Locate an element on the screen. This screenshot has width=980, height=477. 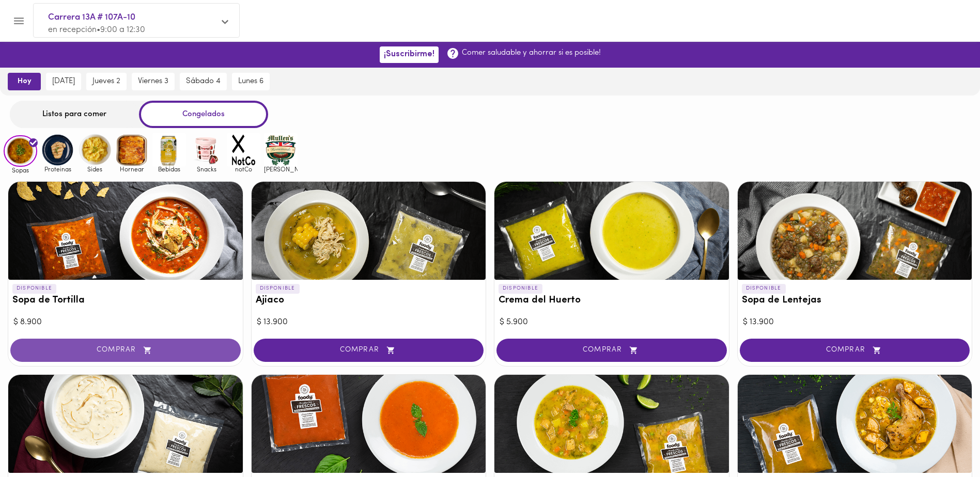
button: viernes 3 is located at coordinates (153, 82).